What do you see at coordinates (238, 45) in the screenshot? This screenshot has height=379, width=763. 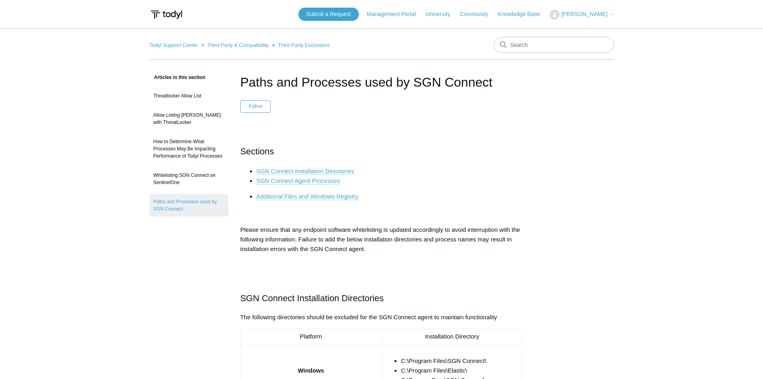 I see `a: Third Party & Compatibility` at bounding box center [238, 45].